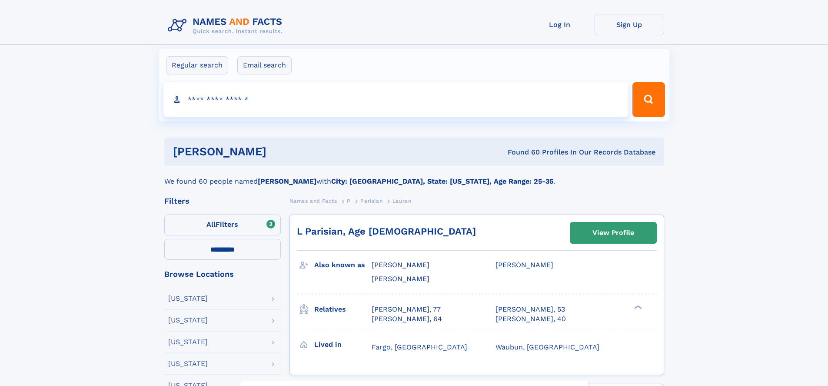  Describe the element at coordinates (343, 309) in the screenshot. I see `h3: Relatives` at that location.